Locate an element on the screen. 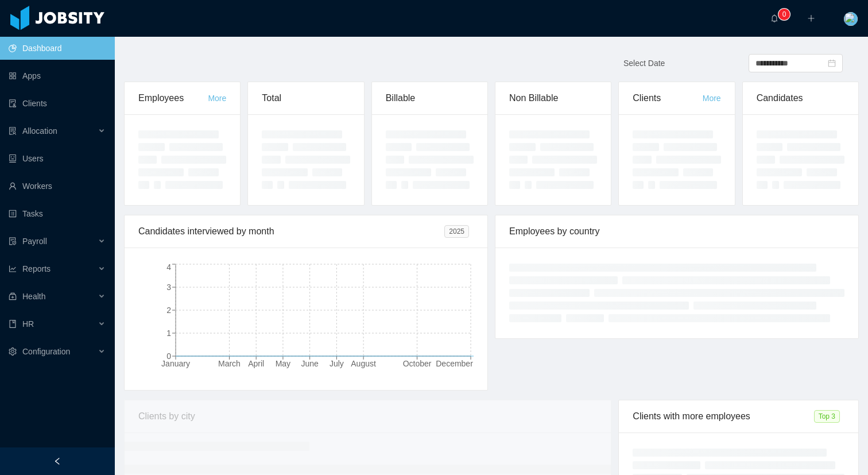 Image resolution: width=868 pixels, height=475 pixels. tspan: December is located at coordinates (454, 363).